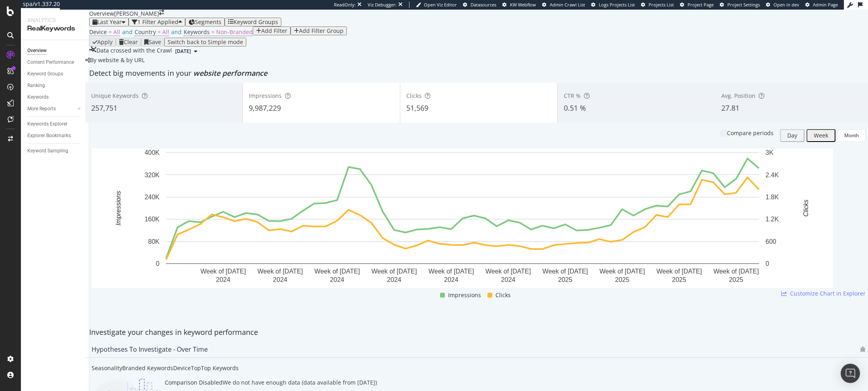 Image resolution: width=868 pixels, height=391 pixels. What do you see at coordinates (152, 175) in the screenshot?
I see `text: 320K` at bounding box center [152, 175].